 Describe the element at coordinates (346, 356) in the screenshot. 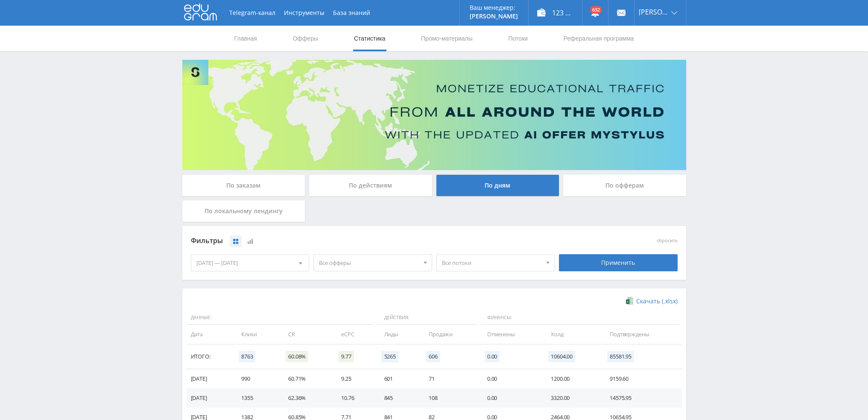

I see `span: 9.77` at that location.